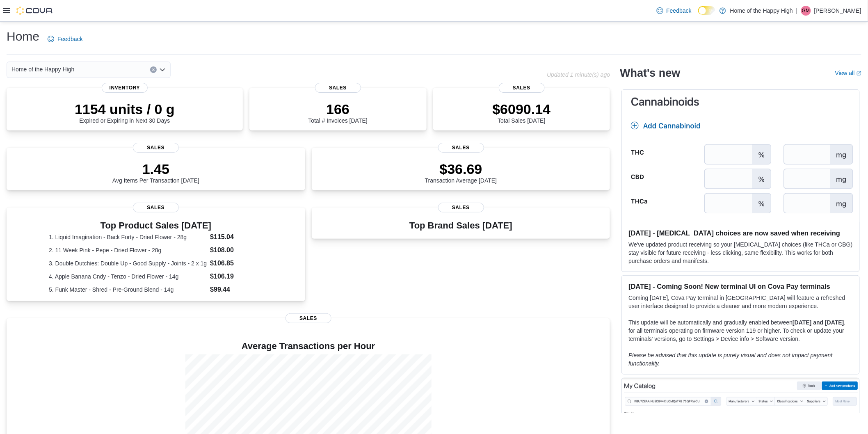 This screenshot has width=868, height=434. What do you see at coordinates (236, 276) in the screenshot?
I see `dd: $106.19` at bounding box center [236, 276].